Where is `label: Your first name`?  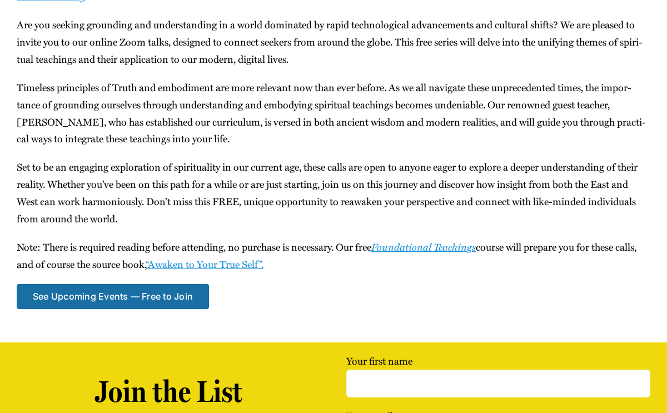
label: Your first name is located at coordinates (498, 371).